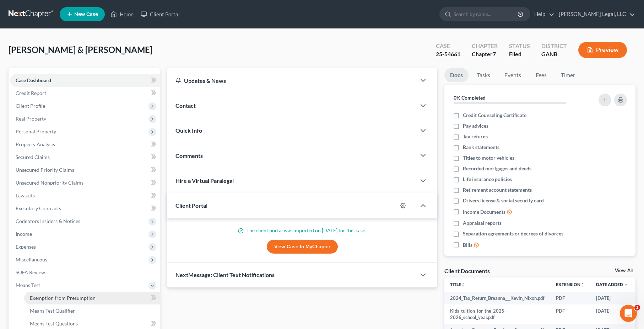 Image resolution: width=644 pixels, height=329 pixels. Describe the element at coordinates (85, 183) in the screenshot. I see `a: Unsecured Nonpriority Claims` at that location.